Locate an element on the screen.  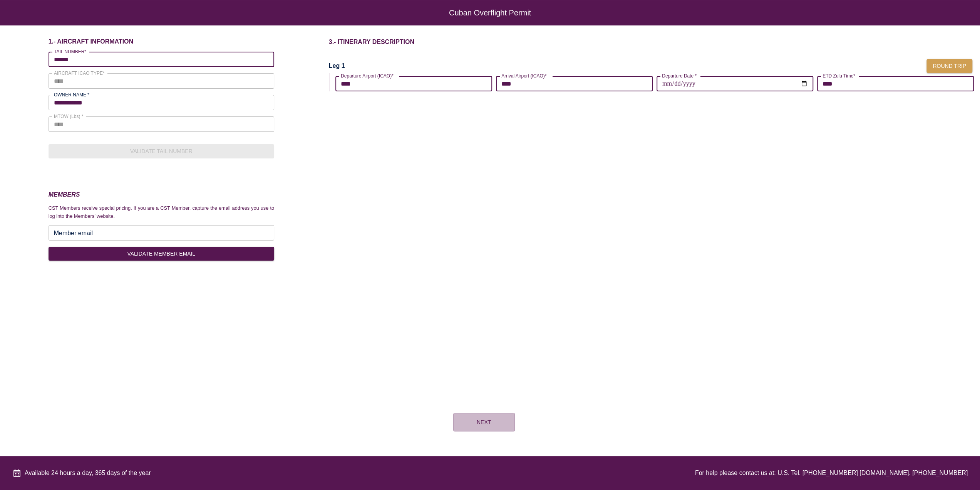
label: TAIL NUMBER* is located at coordinates (70, 52).